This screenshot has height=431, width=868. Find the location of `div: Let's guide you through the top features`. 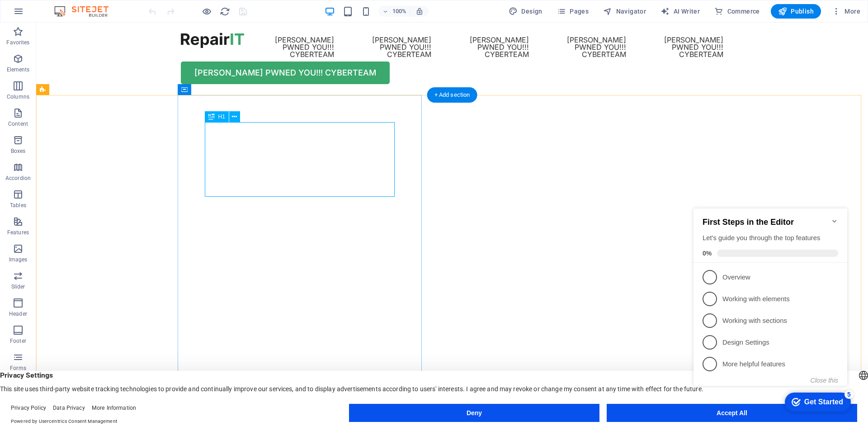

div: Let's guide you through the top features is located at coordinates (80, 43).